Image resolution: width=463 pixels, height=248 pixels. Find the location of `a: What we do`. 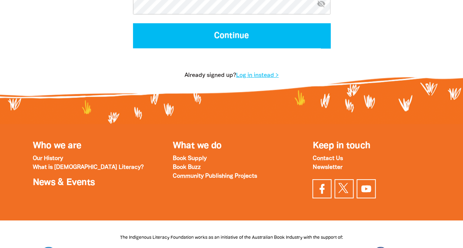

a: What we do is located at coordinates (197, 146).